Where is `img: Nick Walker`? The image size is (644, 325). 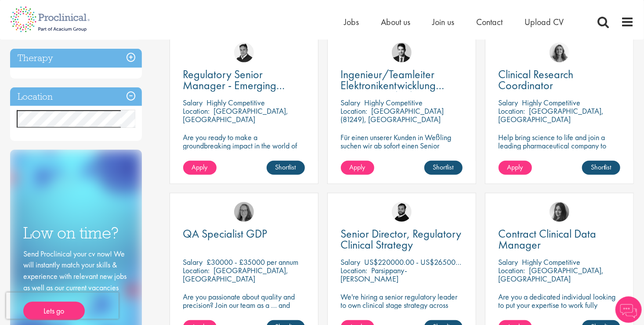
img: Nick Walker is located at coordinates (401, 212).